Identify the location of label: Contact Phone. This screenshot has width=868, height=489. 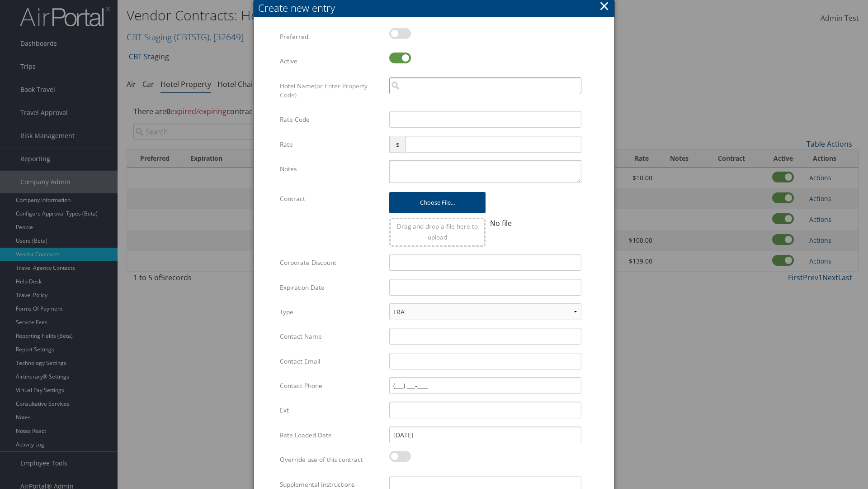
(331, 385).